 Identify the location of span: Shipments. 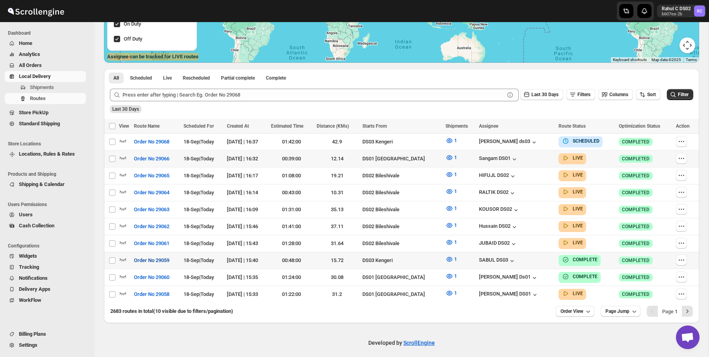
(42, 87).